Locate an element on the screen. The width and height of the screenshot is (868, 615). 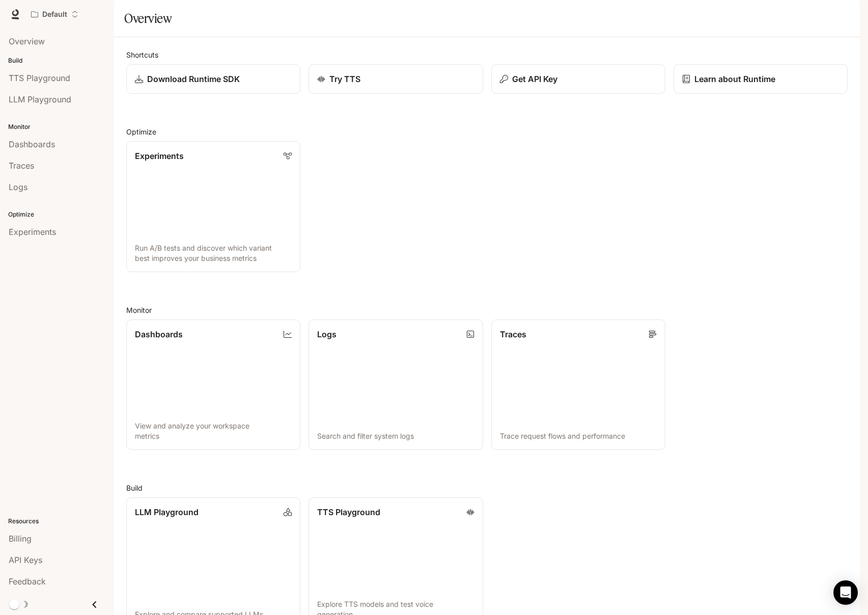
p: View and analyze your workspace metrics is located at coordinates (214, 431).